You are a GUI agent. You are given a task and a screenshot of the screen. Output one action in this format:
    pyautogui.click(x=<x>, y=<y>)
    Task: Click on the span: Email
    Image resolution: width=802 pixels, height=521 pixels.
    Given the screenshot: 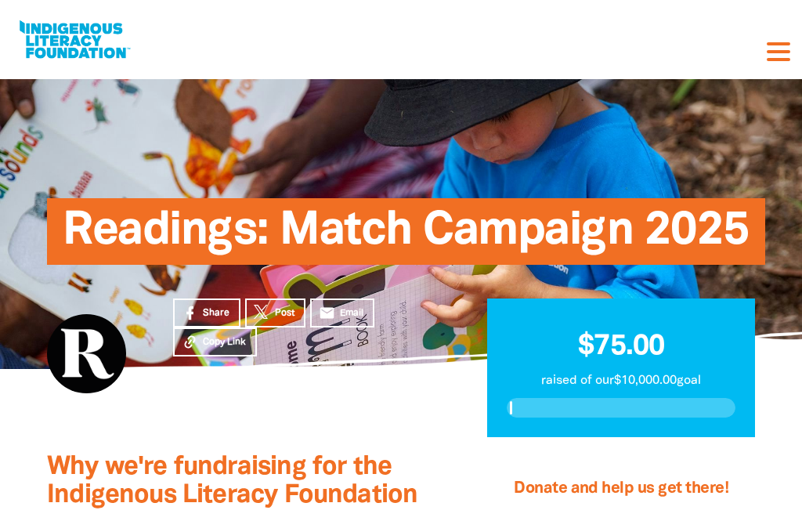 What is the action you would take?
    pyautogui.click(x=352, y=313)
    